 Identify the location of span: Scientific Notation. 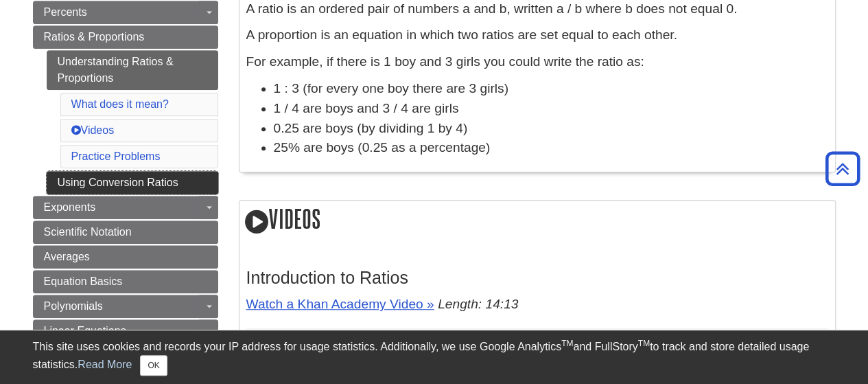
(88, 232).